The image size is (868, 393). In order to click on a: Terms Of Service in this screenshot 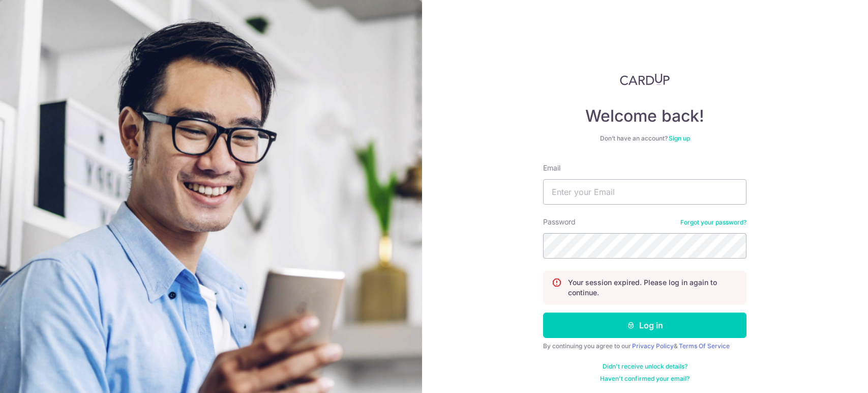, I will do `click(704, 345)`.